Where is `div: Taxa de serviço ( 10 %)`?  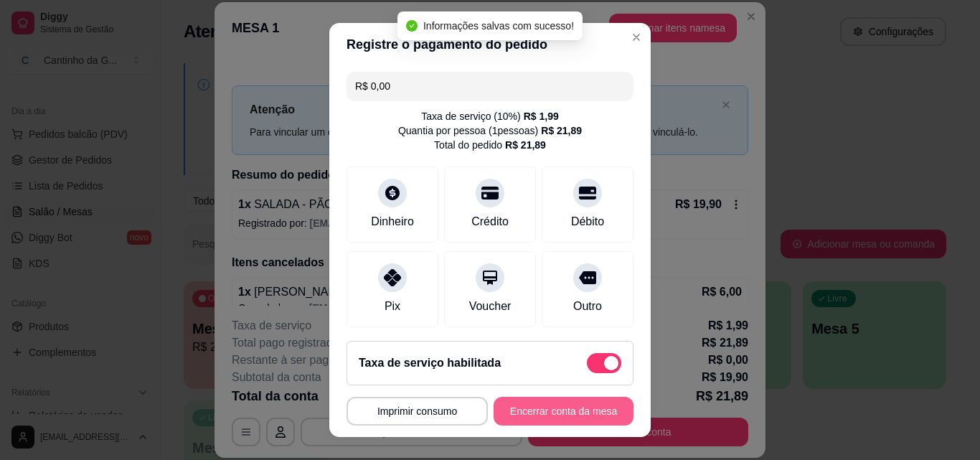
div: Taxa de serviço ( 10 %) is located at coordinates (490, 117).